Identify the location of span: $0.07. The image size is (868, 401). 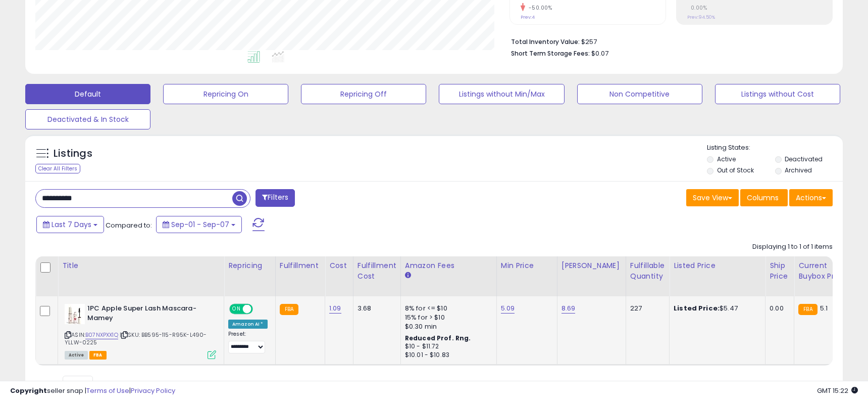
(600, 53).